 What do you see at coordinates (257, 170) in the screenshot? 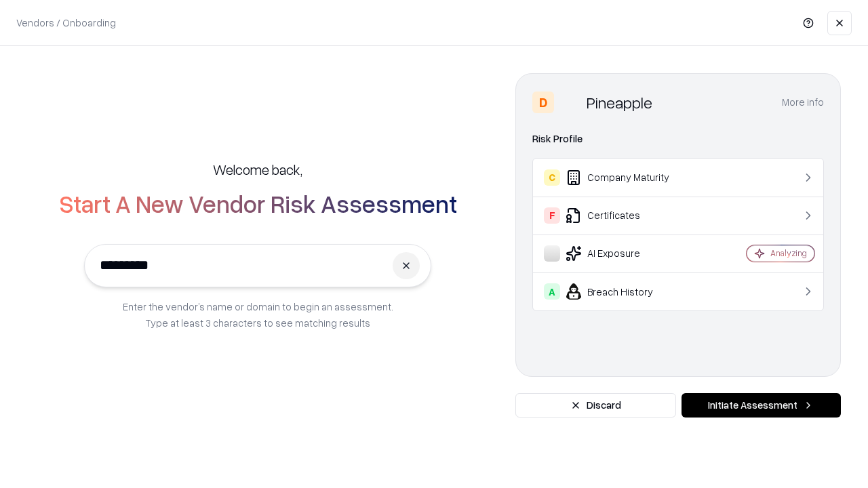
I see `h5: Welcome back,` at bounding box center [257, 170].